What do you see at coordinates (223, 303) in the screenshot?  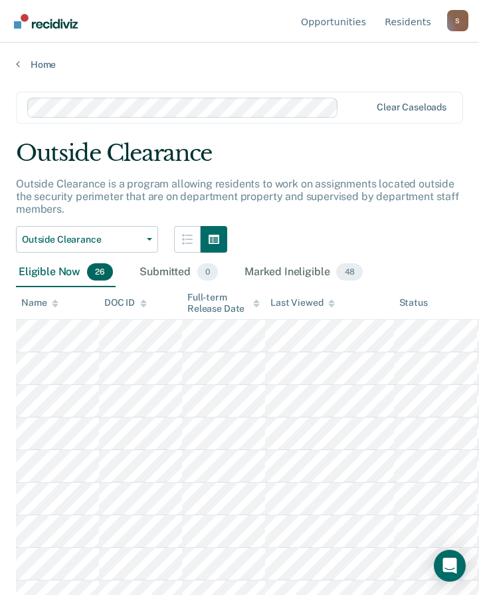 I see `div: Full-term Release Date` at bounding box center [223, 303].